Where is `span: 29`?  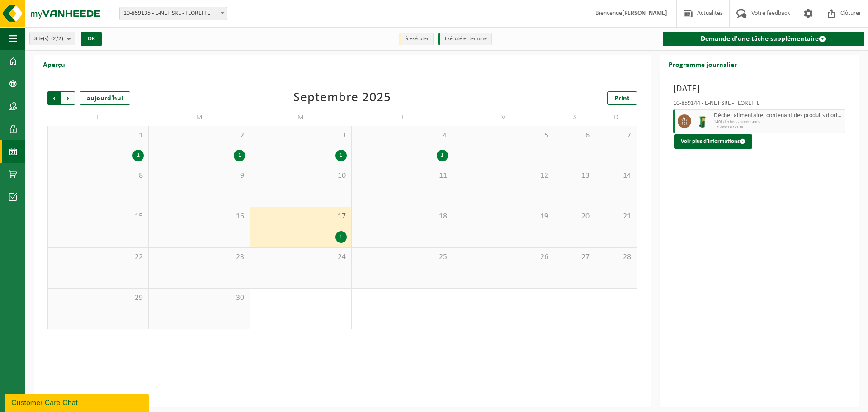
span: 29 is located at coordinates (98, 298).